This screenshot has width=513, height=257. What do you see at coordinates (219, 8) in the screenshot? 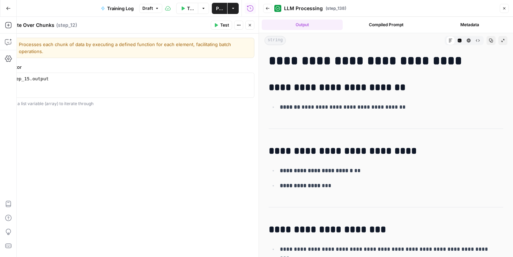
I see `span: Publish` at bounding box center [219, 8].